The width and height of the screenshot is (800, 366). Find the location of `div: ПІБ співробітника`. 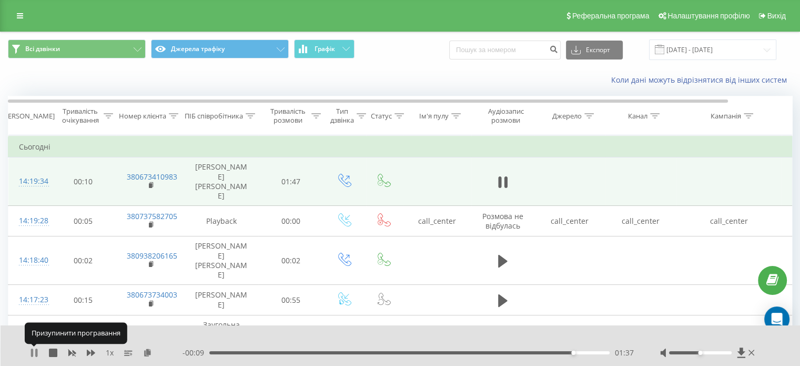

div: ПІБ співробітника is located at coordinates (214, 116).